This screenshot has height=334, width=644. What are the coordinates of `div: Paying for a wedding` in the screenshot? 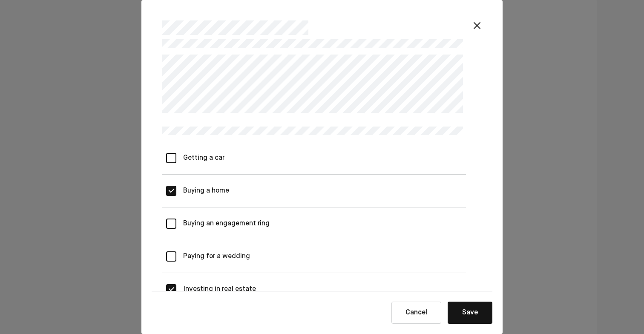 It's located at (213, 257).